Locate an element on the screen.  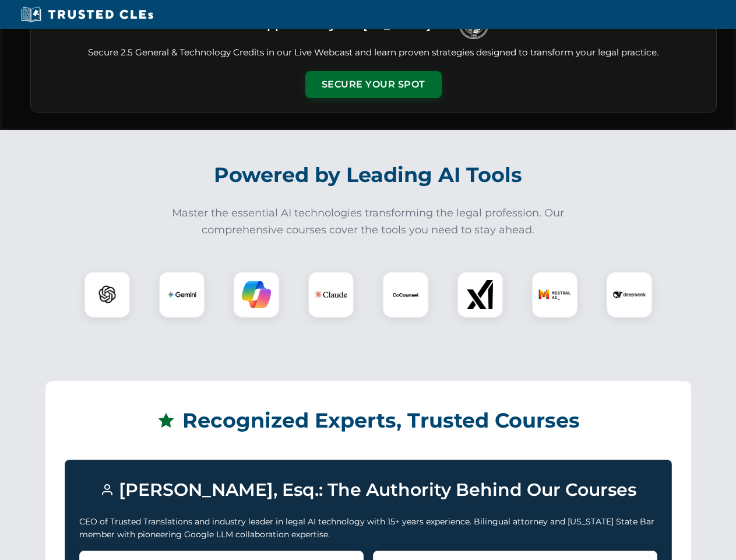
h2: Recognized Experts, Trusted Courses is located at coordinates (368, 420).